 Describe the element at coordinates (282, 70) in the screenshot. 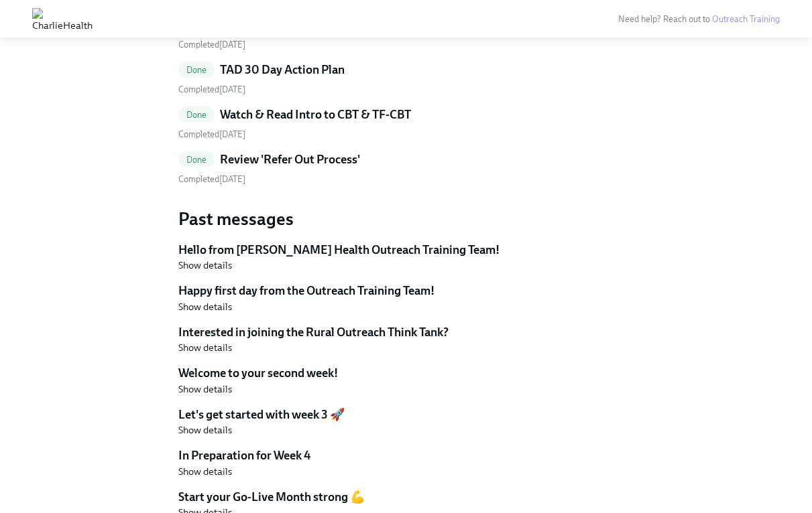

I see `h5: TAD 30 Day Action Plan` at that location.